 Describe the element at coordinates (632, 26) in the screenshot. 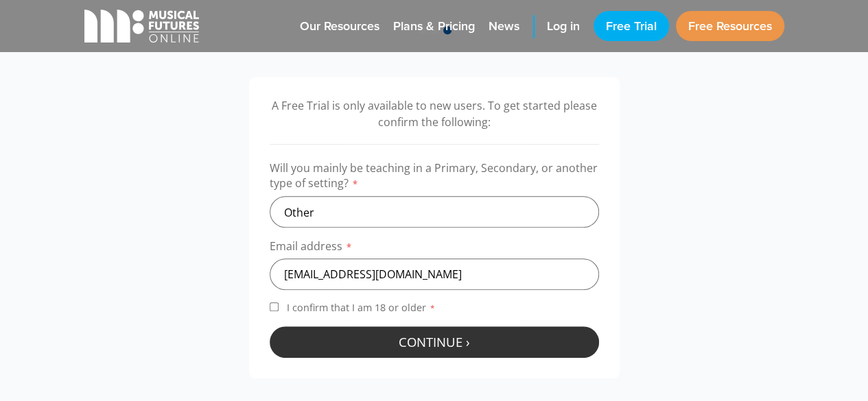

I see `a: Free Trial` at that location.